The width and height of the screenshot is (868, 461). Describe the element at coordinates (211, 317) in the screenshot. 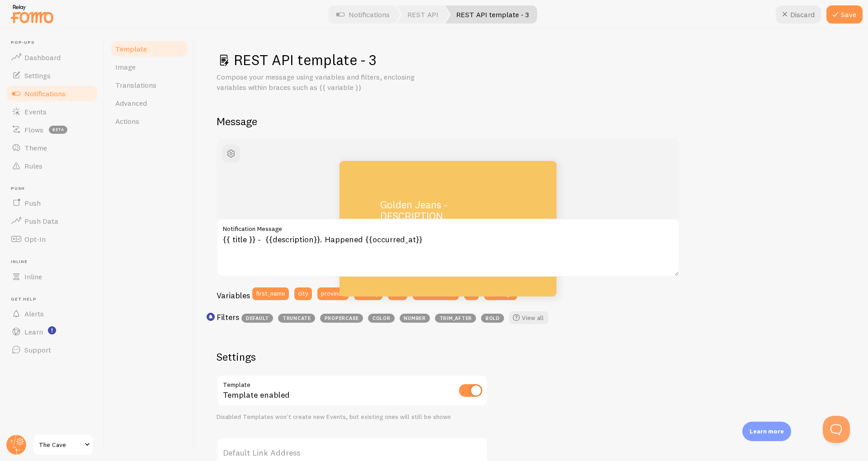

I see `svg: <p>Use filters like | propercase to change CITY to City in your templates</p>` at that location.